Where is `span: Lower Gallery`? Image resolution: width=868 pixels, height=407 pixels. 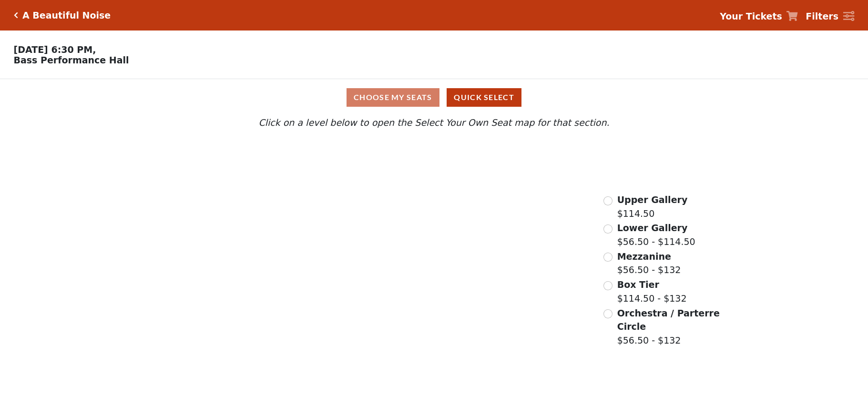 span: Lower Gallery is located at coordinates (653, 228).